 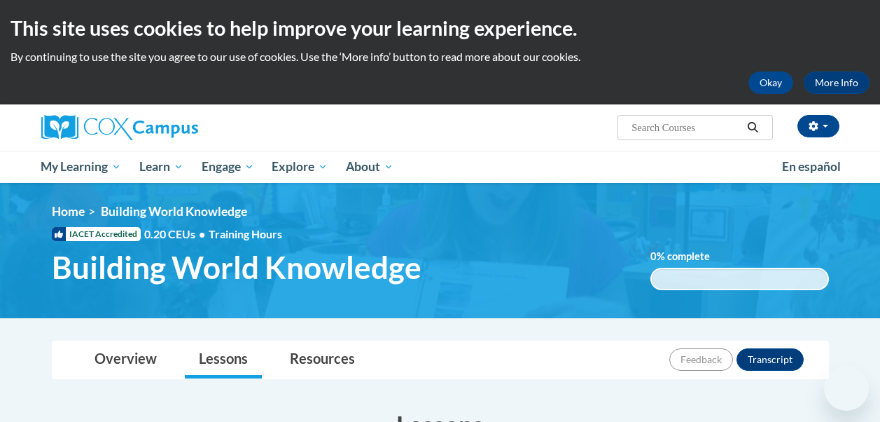 I want to click on span: 0, so click(x=653, y=256).